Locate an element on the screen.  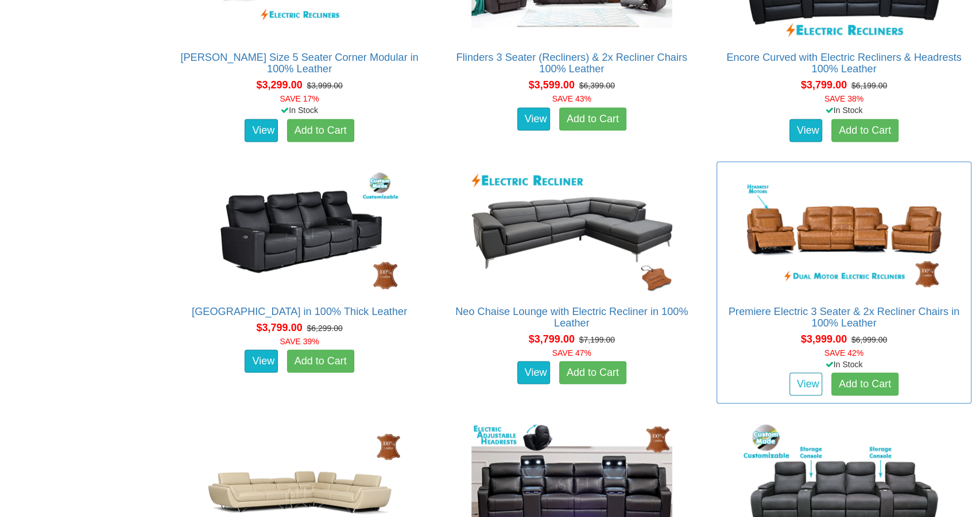
del: $6,399.00 is located at coordinates (597, 86).